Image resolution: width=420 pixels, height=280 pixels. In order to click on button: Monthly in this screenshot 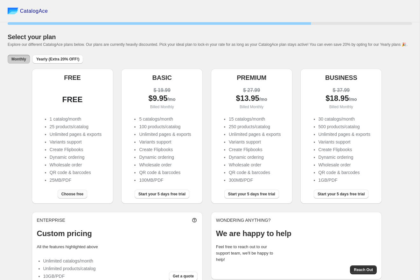, I will do `click(19, 59)`.